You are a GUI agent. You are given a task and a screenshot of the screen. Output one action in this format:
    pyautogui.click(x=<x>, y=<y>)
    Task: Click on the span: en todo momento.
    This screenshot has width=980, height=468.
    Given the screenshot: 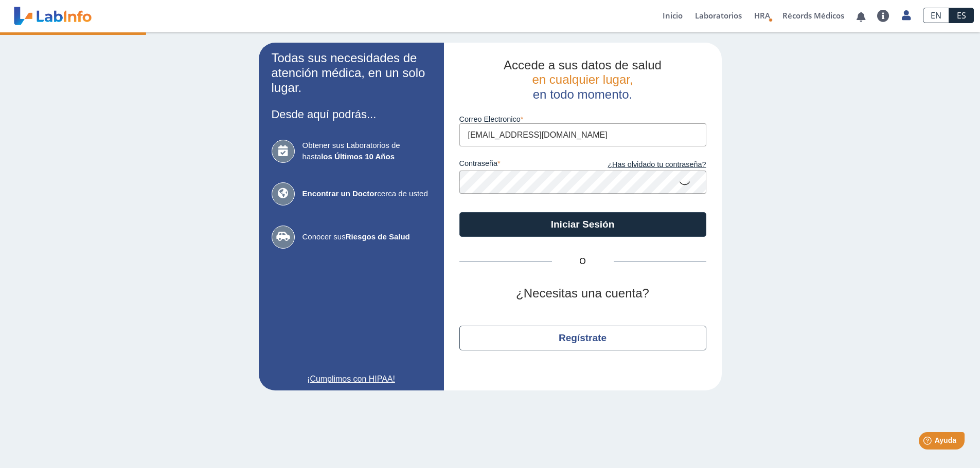 What is the action you would take?
    pyautogui.click(x=582, y=94)
    